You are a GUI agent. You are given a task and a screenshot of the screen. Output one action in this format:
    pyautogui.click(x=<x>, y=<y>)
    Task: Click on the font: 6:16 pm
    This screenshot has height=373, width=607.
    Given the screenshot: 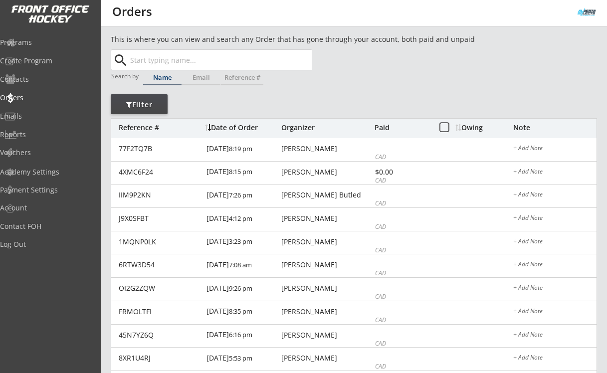 What is the action you would take?
    pyautogui.click(x=240, y=334)
    